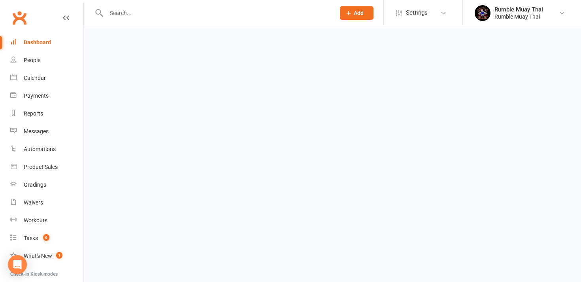 The image size is (581, 282). I want to click on a: Automations, so click(47, 149).